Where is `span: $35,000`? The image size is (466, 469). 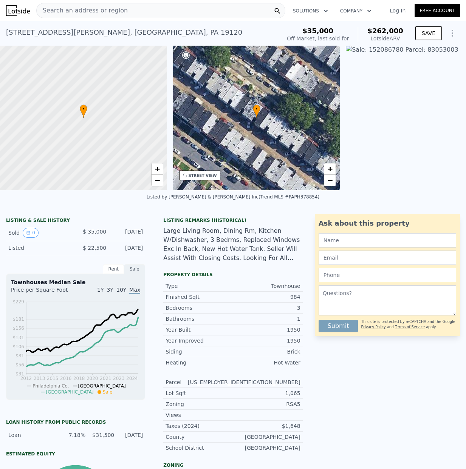 span: $35,000 is located at coordinates (318, 31).